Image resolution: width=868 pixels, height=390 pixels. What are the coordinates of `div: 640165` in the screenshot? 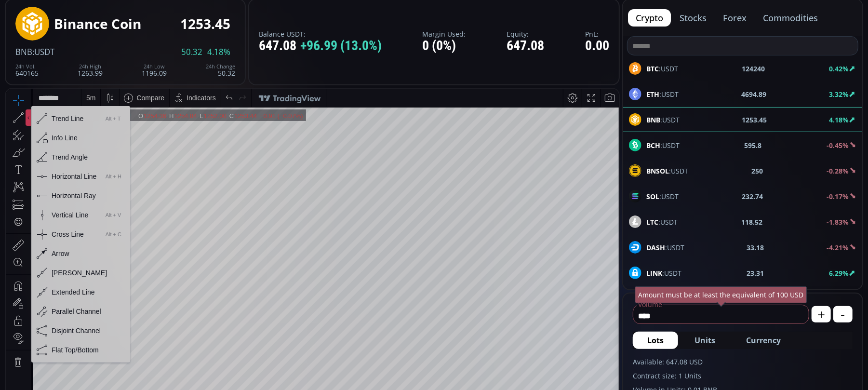 It's located at (27, 70).